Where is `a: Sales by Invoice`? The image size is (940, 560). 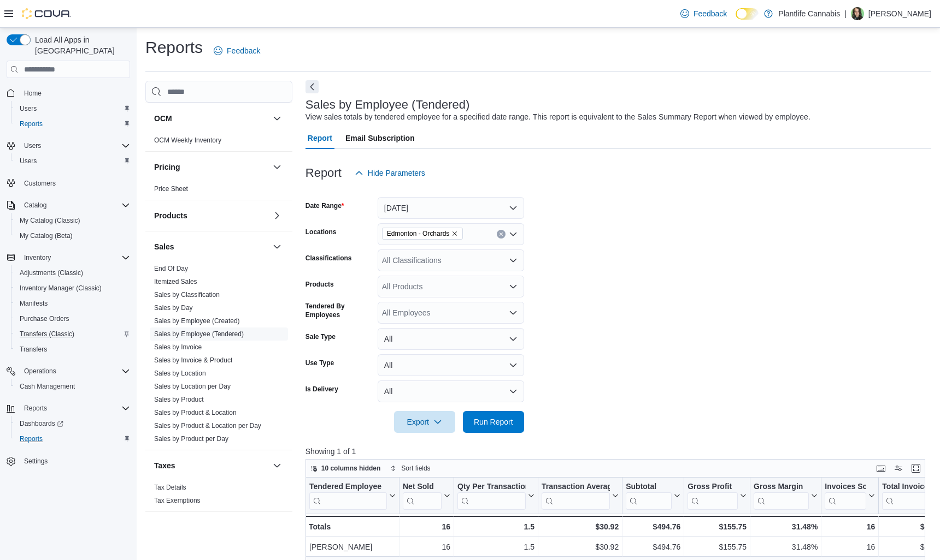
a: Sales by Invoice is located at coordinates (177, 347).